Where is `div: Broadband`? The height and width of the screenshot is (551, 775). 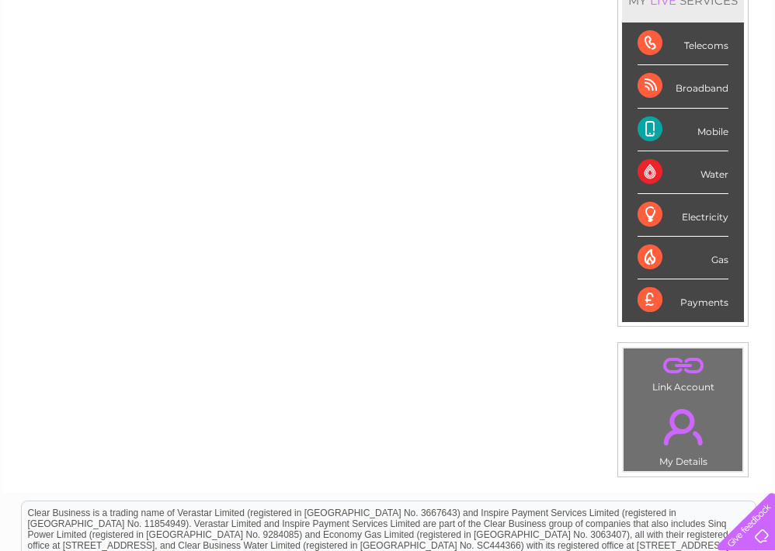
div: Broadband is located at coordinates (683, 86).